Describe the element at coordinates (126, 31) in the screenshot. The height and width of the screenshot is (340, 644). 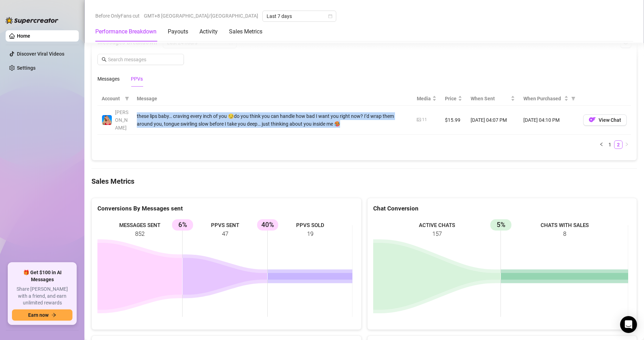
I see `div: Performance Breakdown` at that location.